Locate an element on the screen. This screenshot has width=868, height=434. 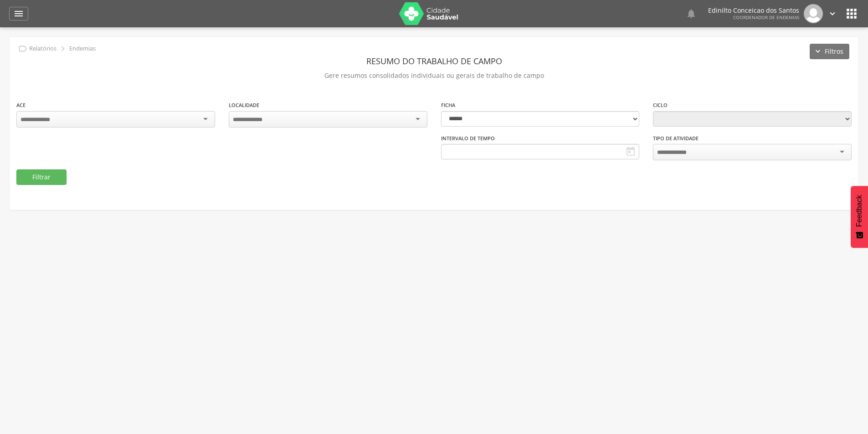
button: Filtros is located at coordinates (829, 52).